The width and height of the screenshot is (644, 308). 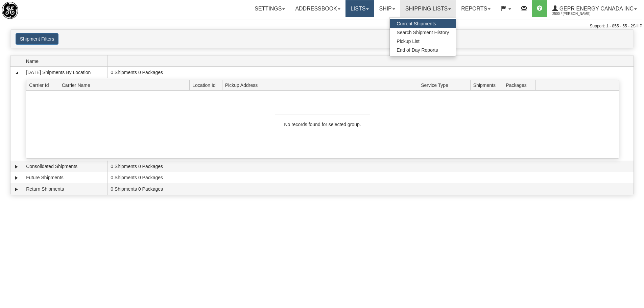 I want to click on a: Shipping lists, so click(x=428, y=9).